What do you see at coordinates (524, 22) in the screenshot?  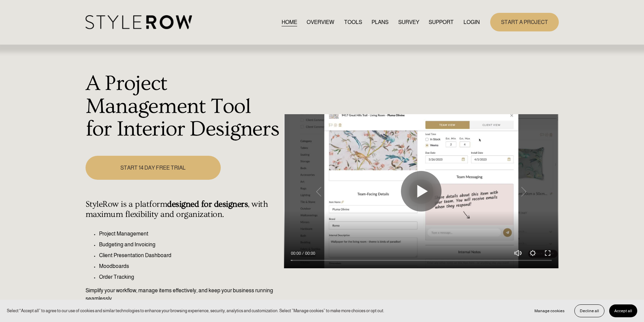 I see `a: START A PROJECT` at bounding box center [524, 22].